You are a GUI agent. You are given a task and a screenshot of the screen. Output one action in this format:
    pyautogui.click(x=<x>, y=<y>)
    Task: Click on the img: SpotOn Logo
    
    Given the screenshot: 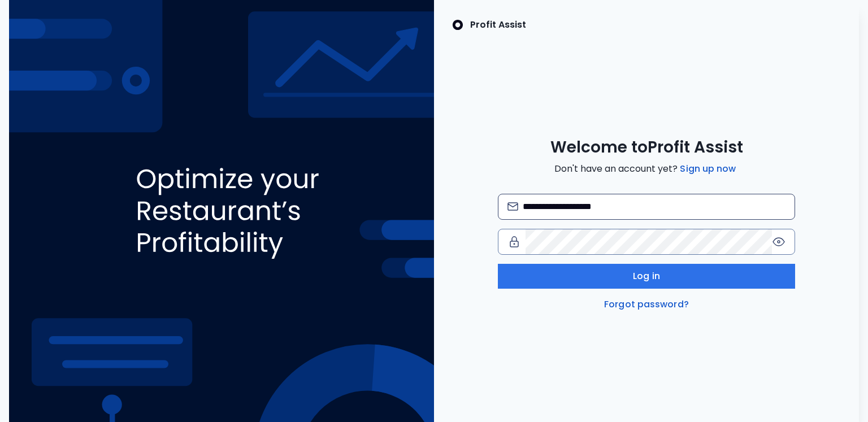 What is the action you would take?
    pyautogui.click(x=457, y=25)
    